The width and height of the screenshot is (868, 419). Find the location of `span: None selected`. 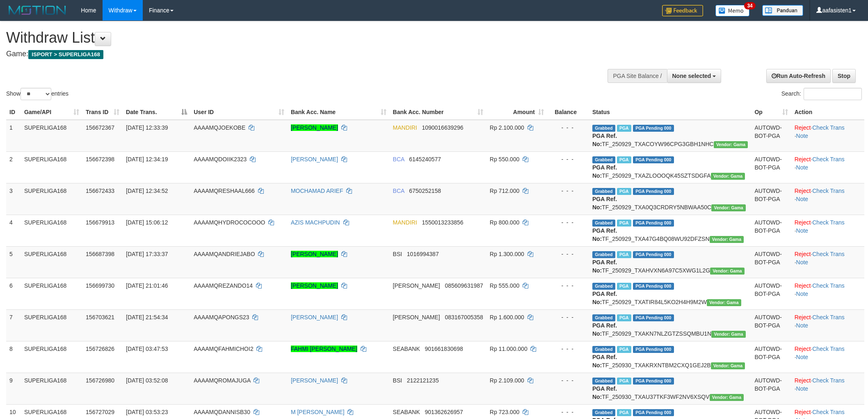

span: None selected is located at coordinates (692, 76).